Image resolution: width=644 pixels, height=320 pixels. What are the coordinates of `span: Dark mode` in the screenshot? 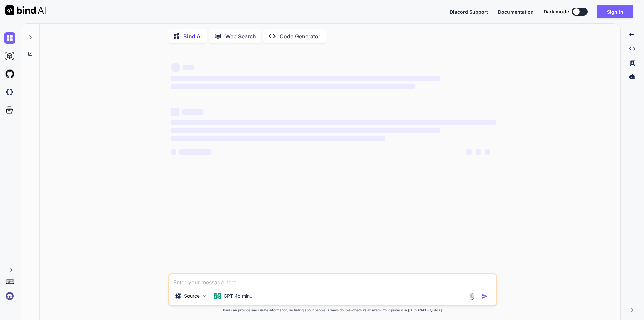 It's located at (556, 12).